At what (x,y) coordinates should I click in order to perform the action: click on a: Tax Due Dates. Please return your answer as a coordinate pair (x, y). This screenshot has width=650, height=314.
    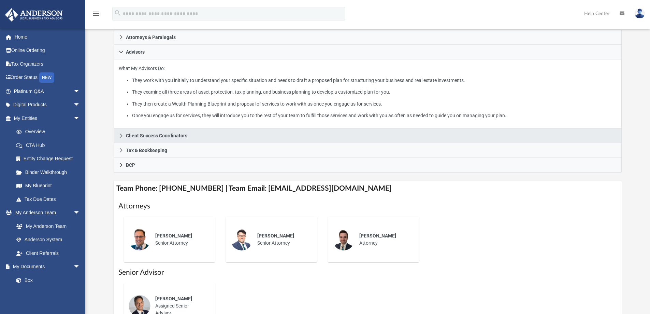
    Looking at the image, I should click on (50, 199).